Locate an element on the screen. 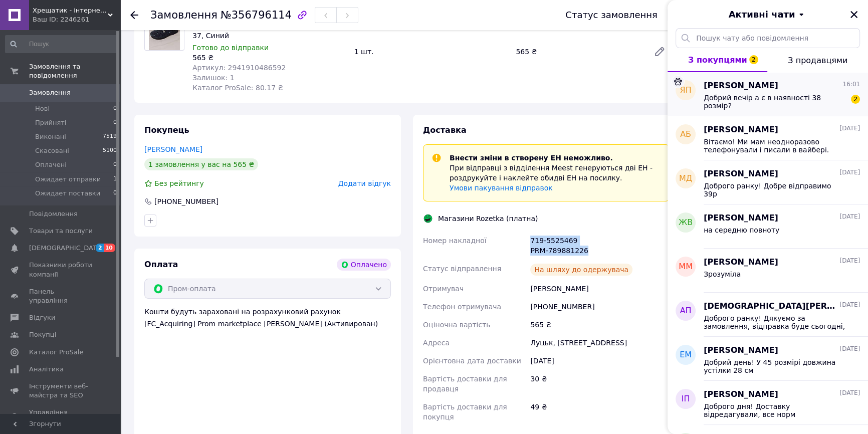 The image size is (868, 434). img: Капці фетрові Inblu ES4F 35 пісочні 37, Синій is located at coordinates (165, 31).